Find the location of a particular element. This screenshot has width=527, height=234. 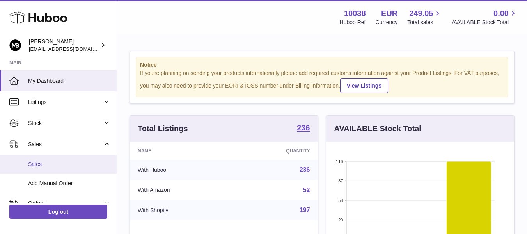

strong: 10038 is located at coordinates (355, 13).